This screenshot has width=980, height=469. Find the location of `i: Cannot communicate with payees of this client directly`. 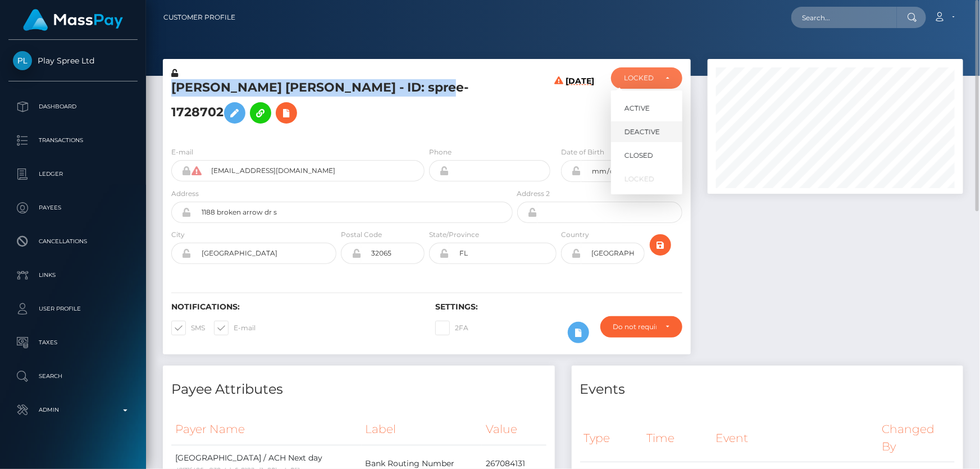

i: Cannot communicate with payees of this client directly is located at coordinates (196, 171).